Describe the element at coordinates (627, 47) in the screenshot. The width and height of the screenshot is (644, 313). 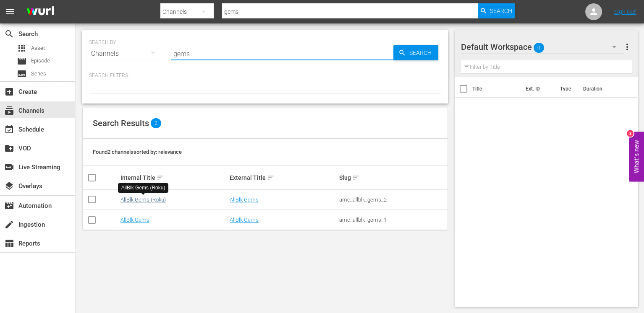
I see `span: more_vert` at that location.